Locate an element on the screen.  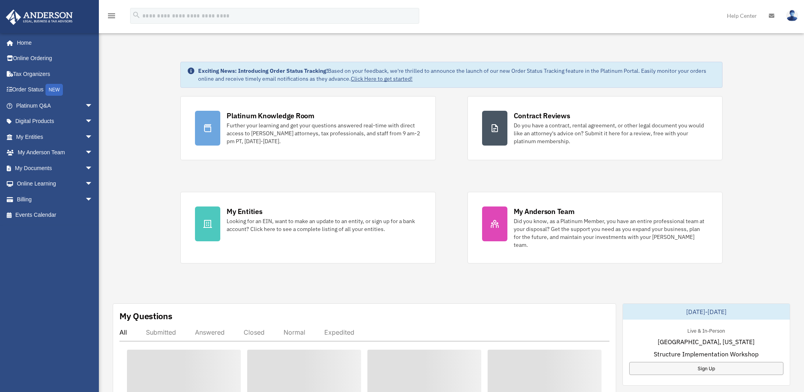
i: search is located at coordinates (136, 15).